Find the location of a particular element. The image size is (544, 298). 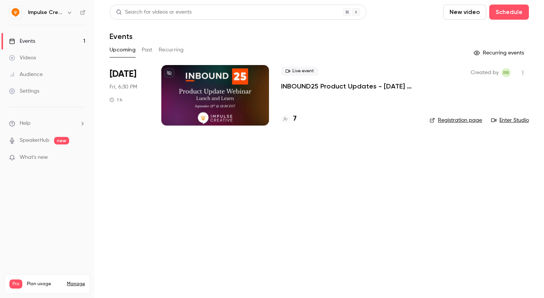

button: Upcoming is located at coordinates (122, 50).